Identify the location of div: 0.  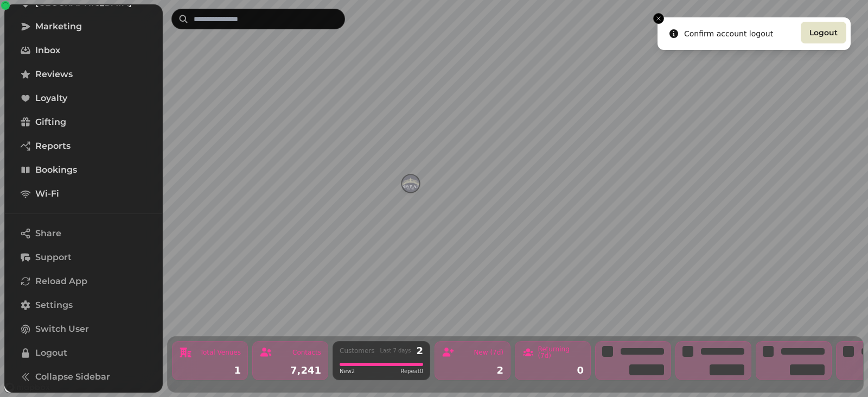
(553, 370).